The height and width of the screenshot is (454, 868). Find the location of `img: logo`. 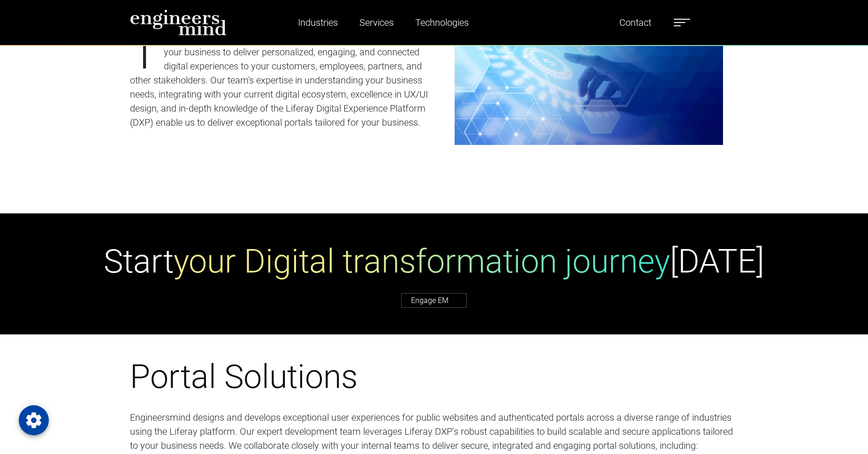

img: logo is located at coordinates (178, 23).